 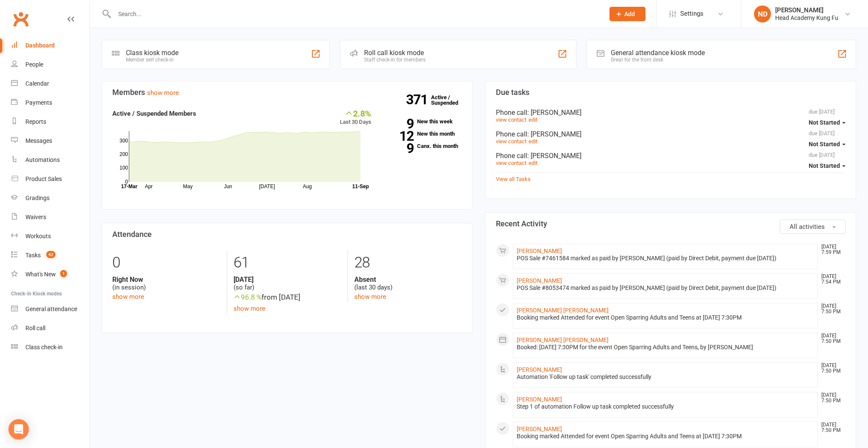 What do you see at coordinates (665, 406) in the screenshot?
I see `div: Step 1 of automation Follow up task completed successfully` at bounding box center [665, 406].